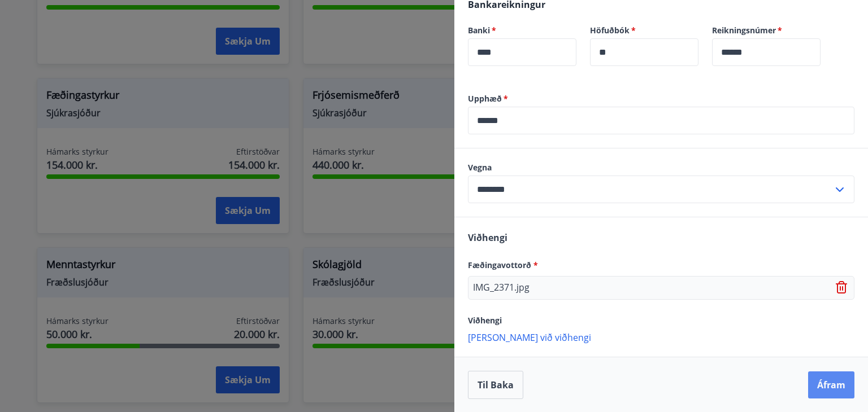 This screenshot has height=412, width=868. I want to click on span: Fæðingavottorð, so click(503, 265).